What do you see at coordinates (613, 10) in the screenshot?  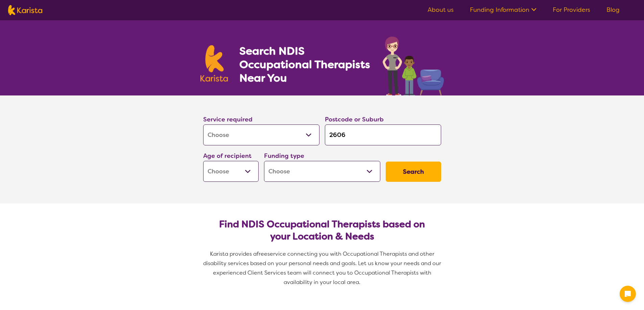 I see `a: Blog` at bounding box center [613, 10].